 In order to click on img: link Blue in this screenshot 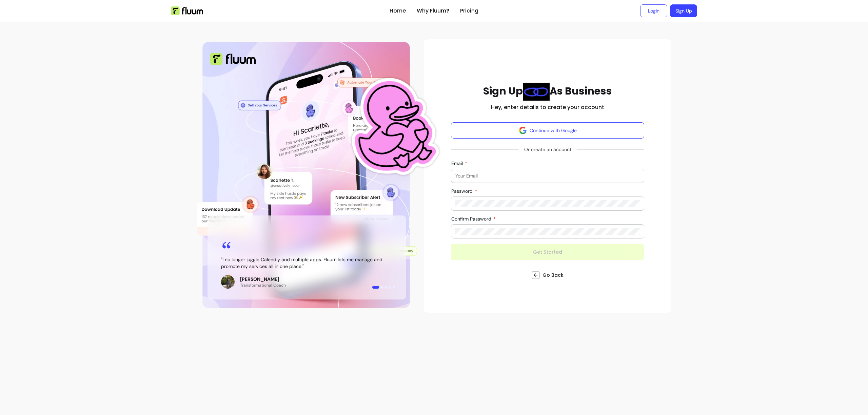, I will do `click(536, 91)`.